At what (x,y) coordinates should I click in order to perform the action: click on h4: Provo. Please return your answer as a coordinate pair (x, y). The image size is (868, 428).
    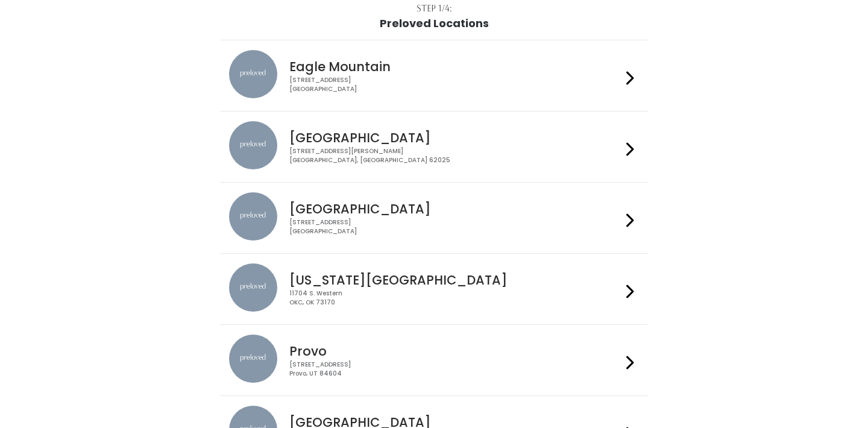
    Looking at the image, I should click on (455, 351).